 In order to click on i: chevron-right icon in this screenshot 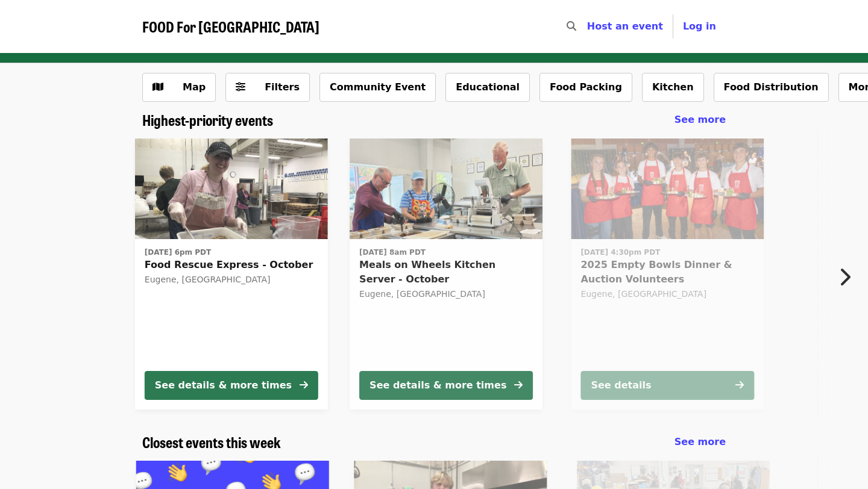, I will do `click(844, 277)`.